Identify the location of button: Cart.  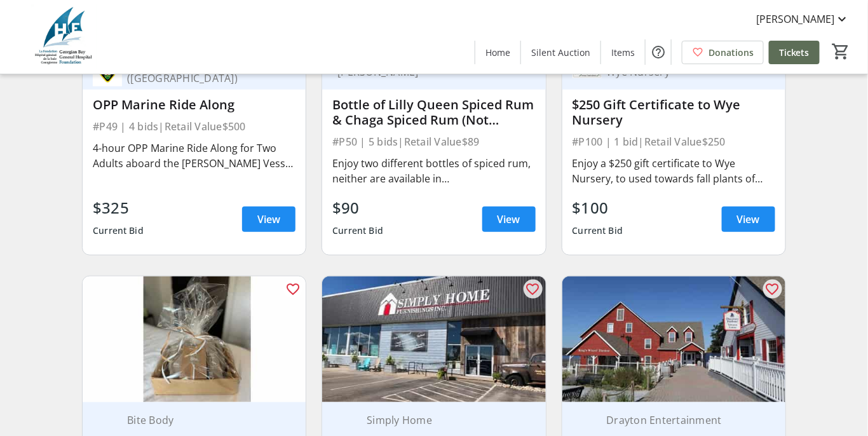
(841, 52).